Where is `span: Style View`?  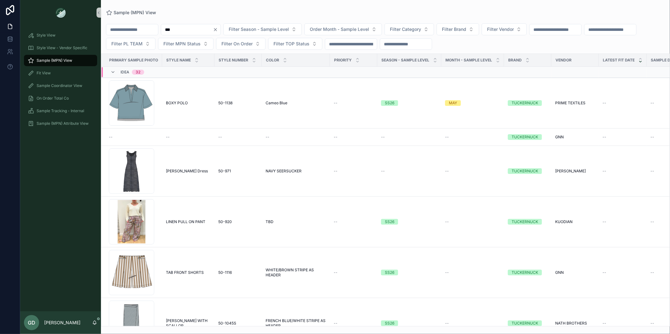
span: Style View is located at coordinates (46, 35).